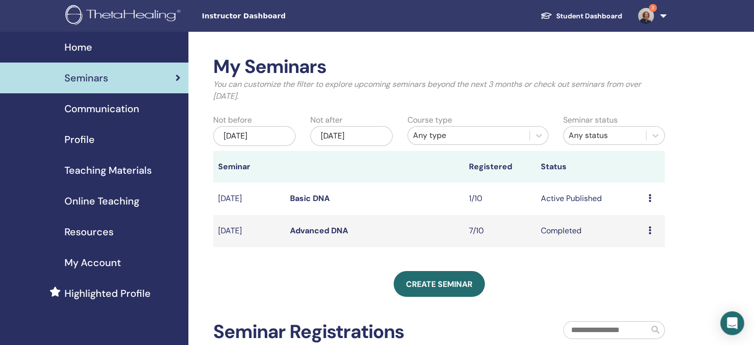 The width and height of the screenshot is (754, 345). Describe the element at coordinates (86, 78) in the screenshot. I see `span: Seminars` at that location.